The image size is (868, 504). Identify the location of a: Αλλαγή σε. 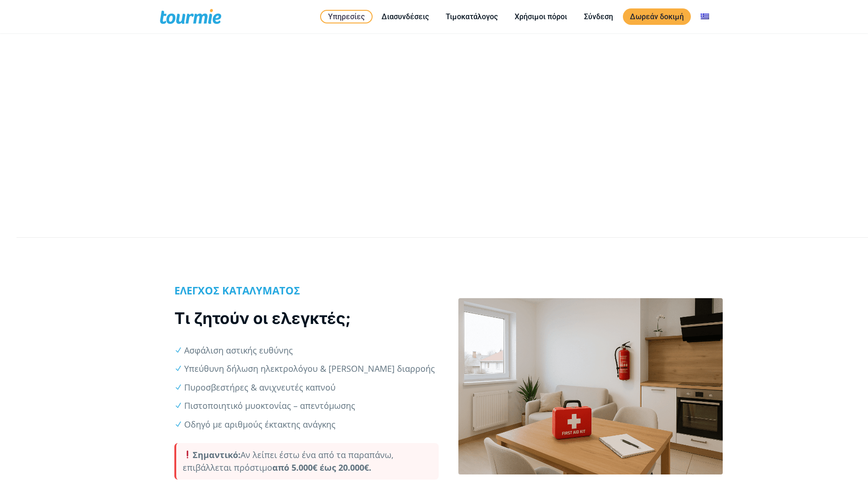
(705, 16).